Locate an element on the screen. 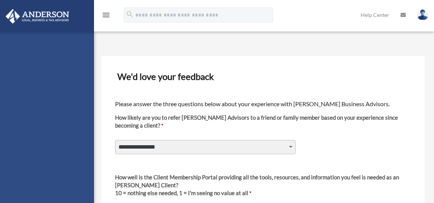  div: How well is the Client Membership Portal providing all the tools, resources, and information you ... is located at coordinates (263, 181).